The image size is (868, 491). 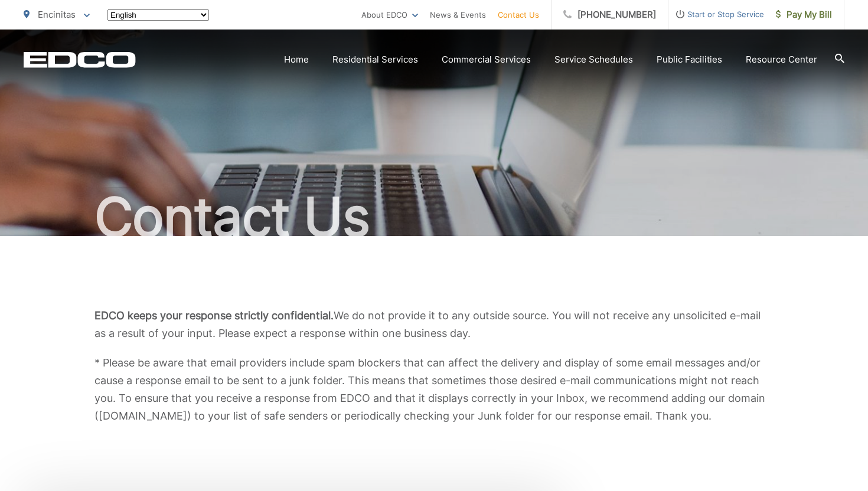 I want to click on p: * Please be aware that email providers include spam blockers that can affect the delivery and dis..., so click(x=434, y=389).